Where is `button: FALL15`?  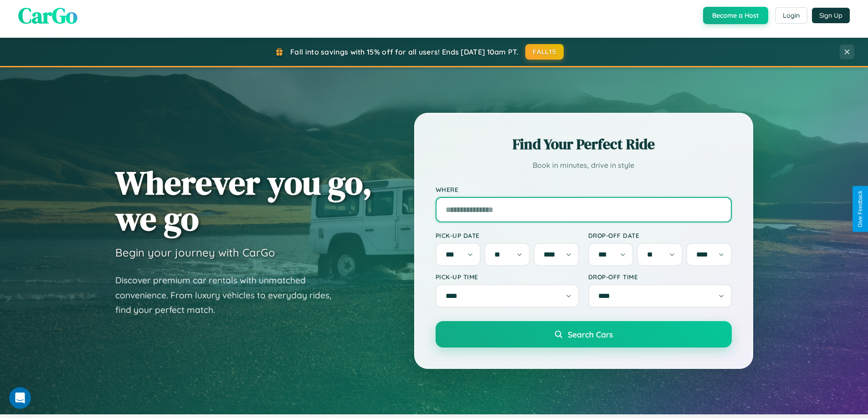 button: FALL15 is located at coordinates (545, 52).